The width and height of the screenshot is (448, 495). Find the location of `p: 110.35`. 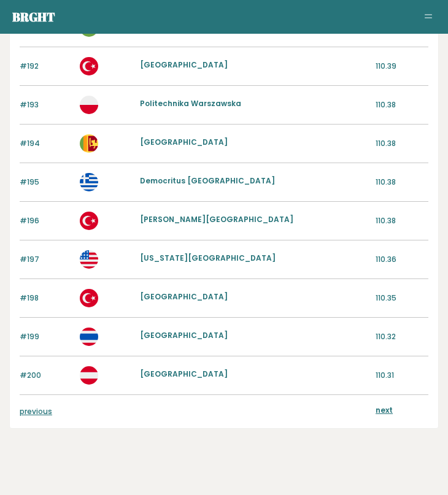

p: 110.35 is located at coordinates (402, 298).